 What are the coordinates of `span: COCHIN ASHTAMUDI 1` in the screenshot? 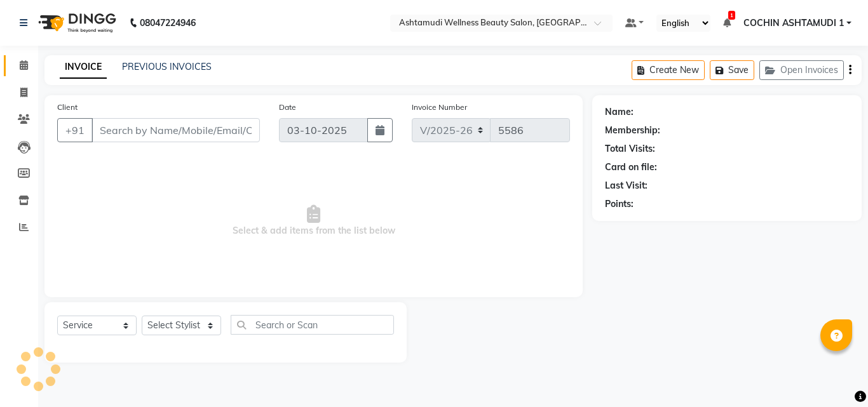 It's located at (794, 23).